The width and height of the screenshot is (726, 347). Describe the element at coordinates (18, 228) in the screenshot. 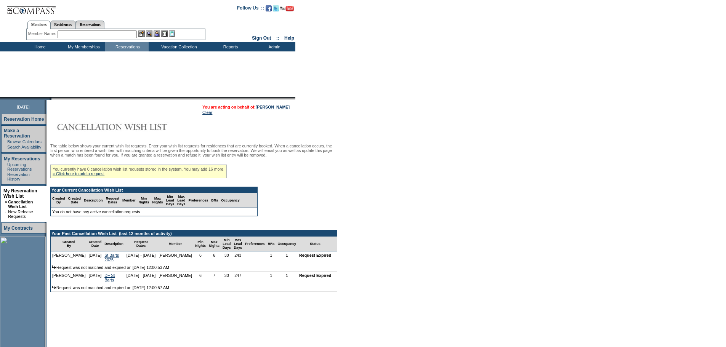

I see `a: My Contracts` at that location.